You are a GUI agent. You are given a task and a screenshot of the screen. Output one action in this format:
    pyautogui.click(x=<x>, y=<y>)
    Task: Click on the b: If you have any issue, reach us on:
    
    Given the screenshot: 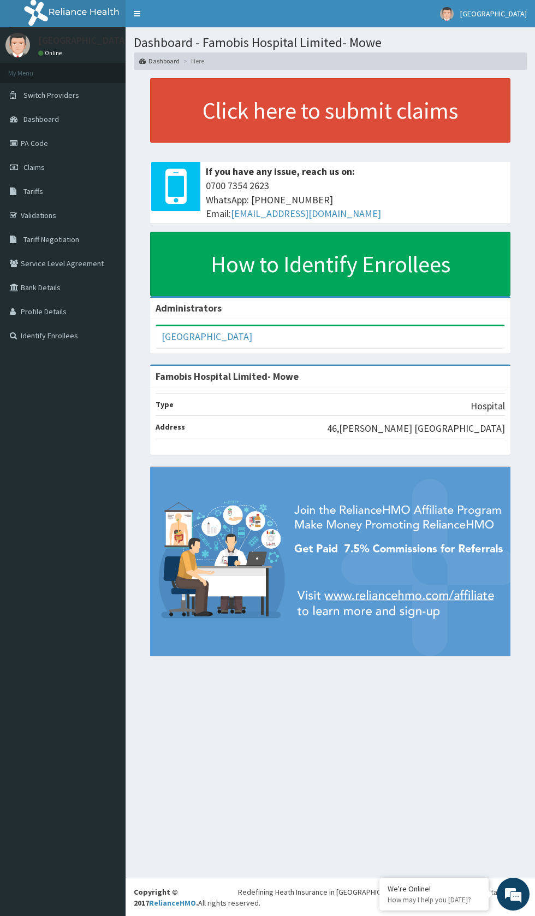 What is the action you would take?
    pyautogui.click(x=280, y=171)
    